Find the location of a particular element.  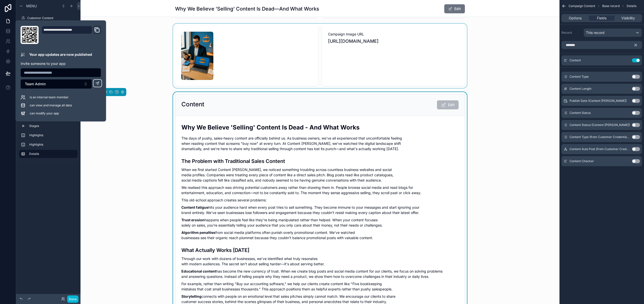

h3: The Problem with Traditional Sales Content is located at coordinates (320, 161).